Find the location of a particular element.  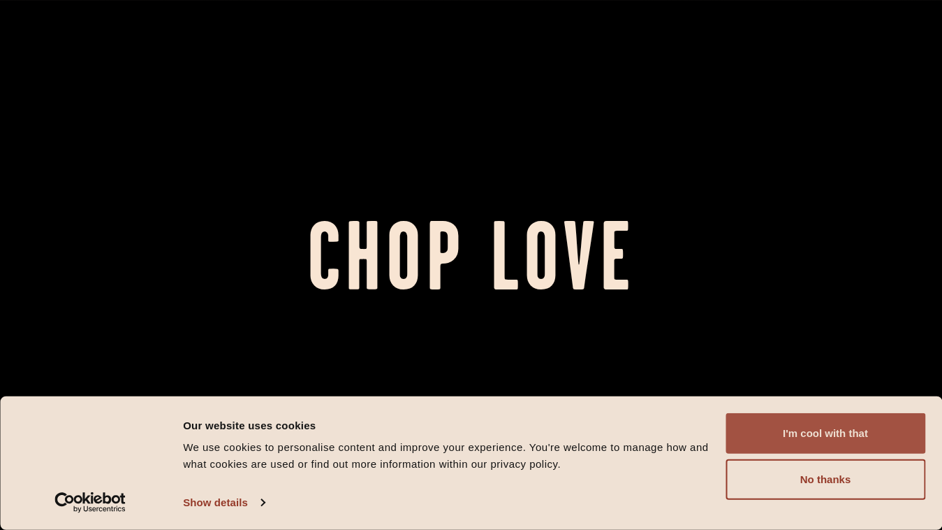

a: Show details is located at coordinates (224, 502).